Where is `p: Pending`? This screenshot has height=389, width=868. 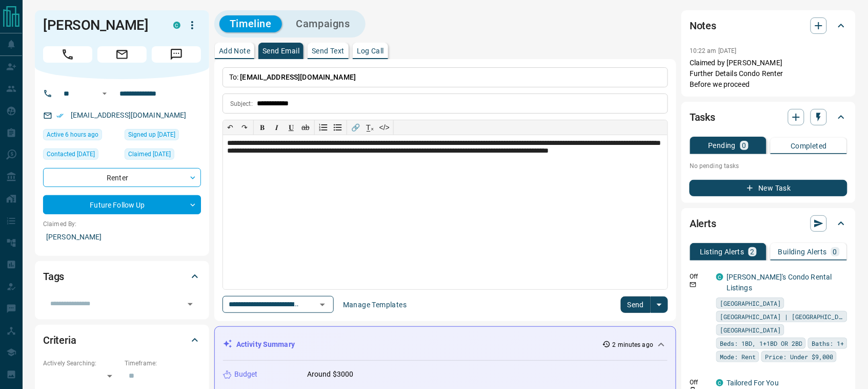 p: Pending is located at coordinates (722, 146).